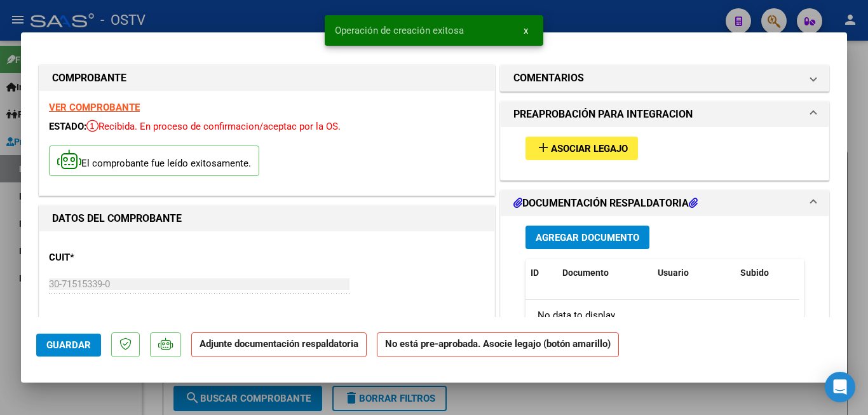  I want to click on span: Documento, so click(585, 272).